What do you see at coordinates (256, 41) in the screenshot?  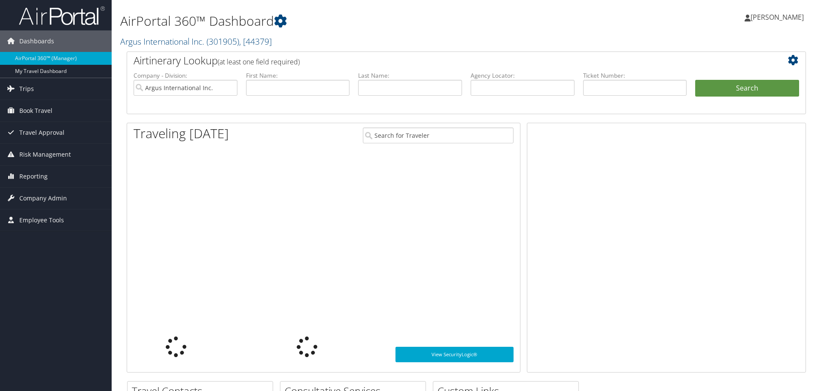 I see `span: , [ 44379 ]` at bounding box center [256, 41].